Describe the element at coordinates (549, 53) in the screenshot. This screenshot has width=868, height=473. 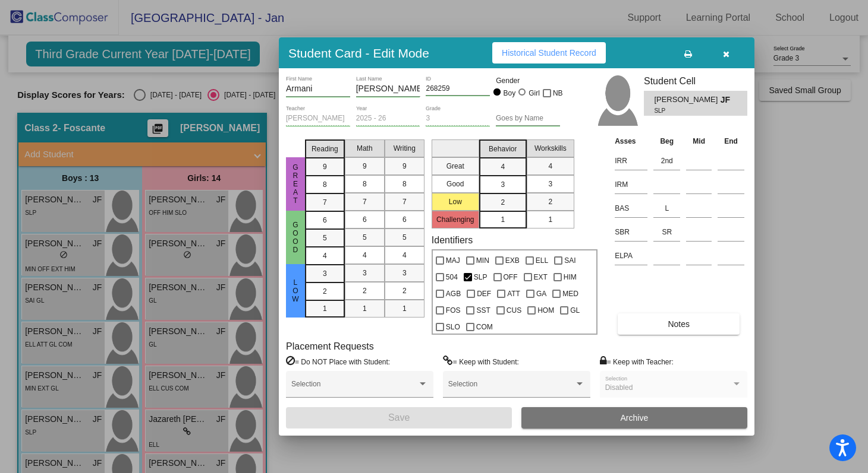
I see `span: Historical Student Record` at that location.